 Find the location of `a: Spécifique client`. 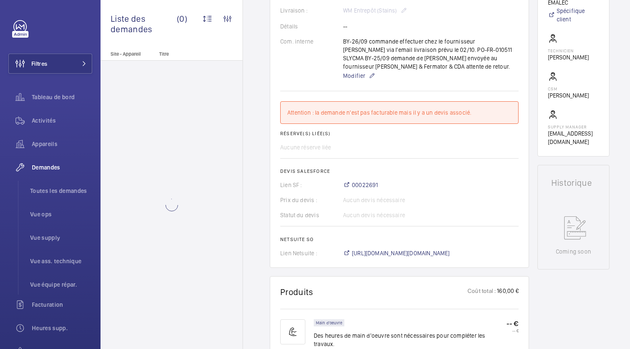

a: Spécifique client is located at coordinates (574, 15).